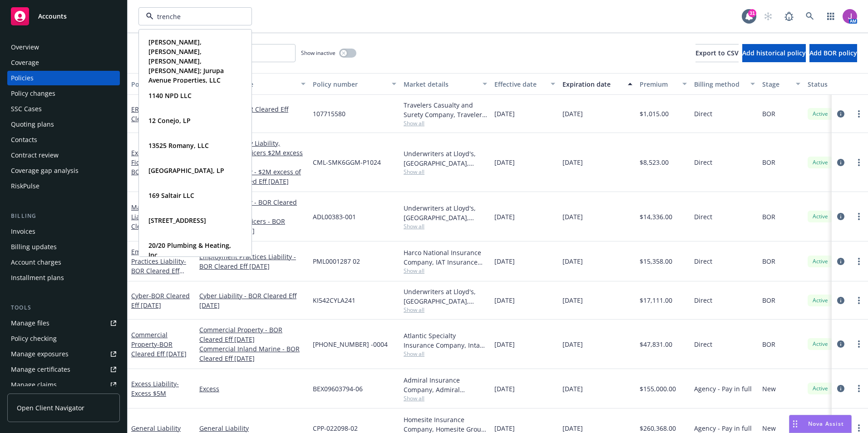 This screenshot has width=868, height=433. Describe the element at coordinates (41, 370) in the screenshot. I see `div: Manage certificates` at that location.